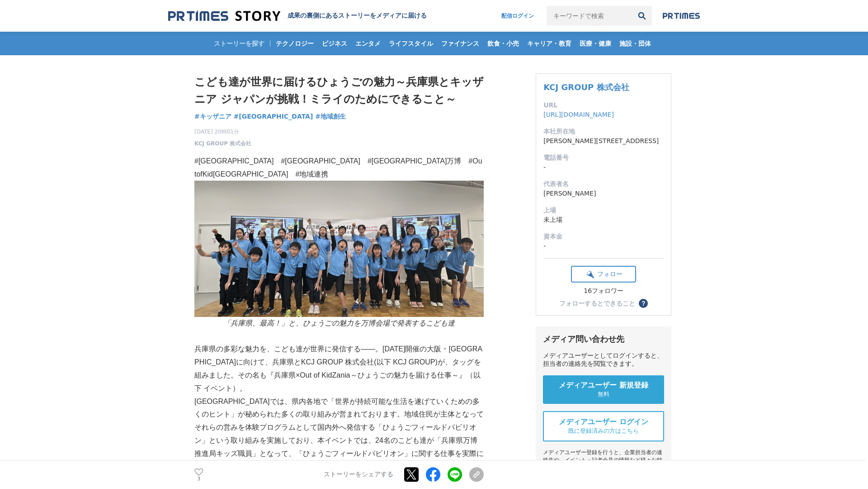 The height and width of the screenshot is (489, 868). I want to click on button: フォロー, so click(603, 274).